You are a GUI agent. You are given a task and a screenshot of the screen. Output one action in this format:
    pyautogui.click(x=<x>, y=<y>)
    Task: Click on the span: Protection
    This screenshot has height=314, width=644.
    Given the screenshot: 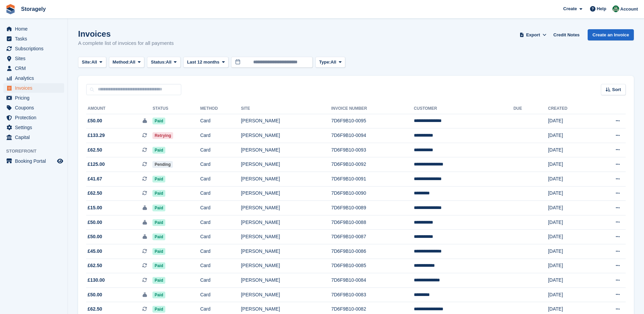 What is the action you would take?
    pyautogui.click(x=35, y=118)
    